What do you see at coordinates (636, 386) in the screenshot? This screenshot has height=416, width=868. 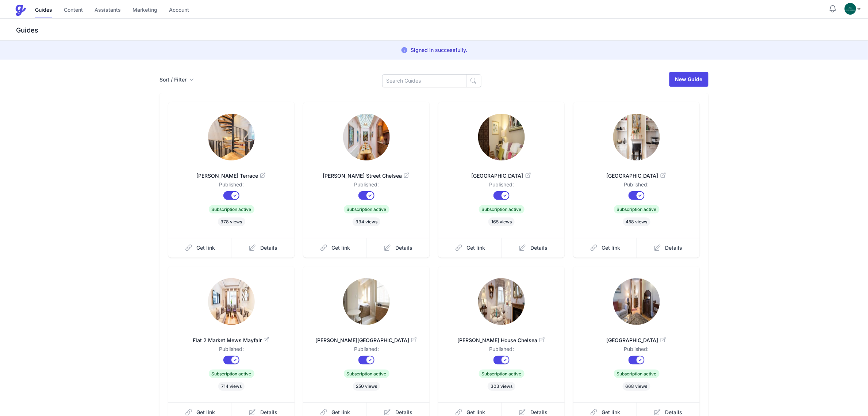 I see `span: 668 views` at bounding box center [636, 386].